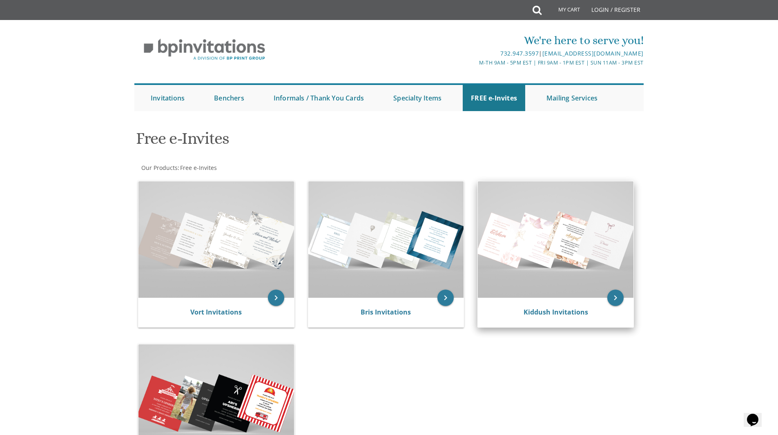  What do you see at coordinates (167, 98) in the screenshot?
I see `a: Invitations` at bounding box center [167, 98].